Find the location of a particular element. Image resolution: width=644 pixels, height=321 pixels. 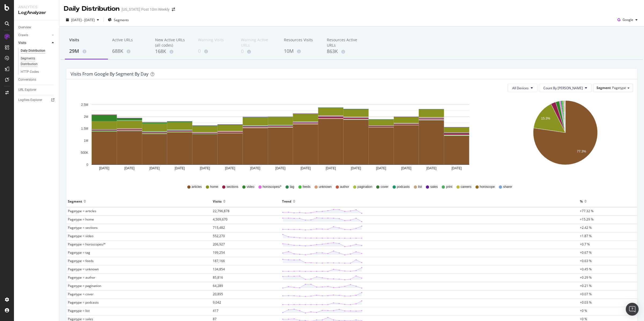

span: 20,895 is located at coordinates (218, 294).